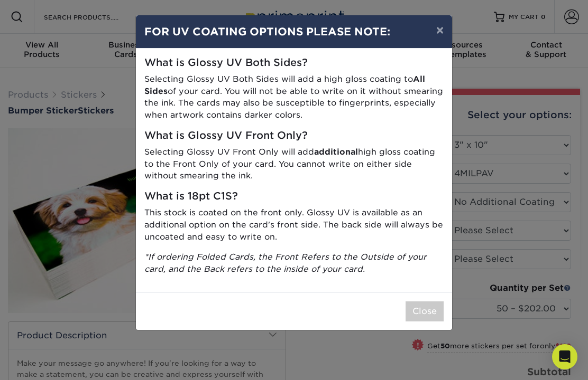 Image resolution: width=588 pixels, height=380 pixels. Describe the element at coordinates (294, 196) in the screenshot. I see `h5: What is 18pt C1S?` at that location.